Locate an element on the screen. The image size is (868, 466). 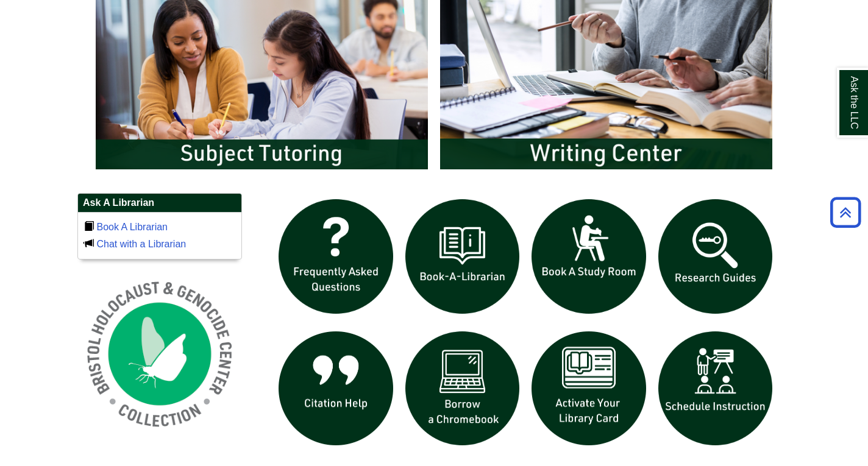
a: Chat with a Librarian is located at coordinates (141, 244).